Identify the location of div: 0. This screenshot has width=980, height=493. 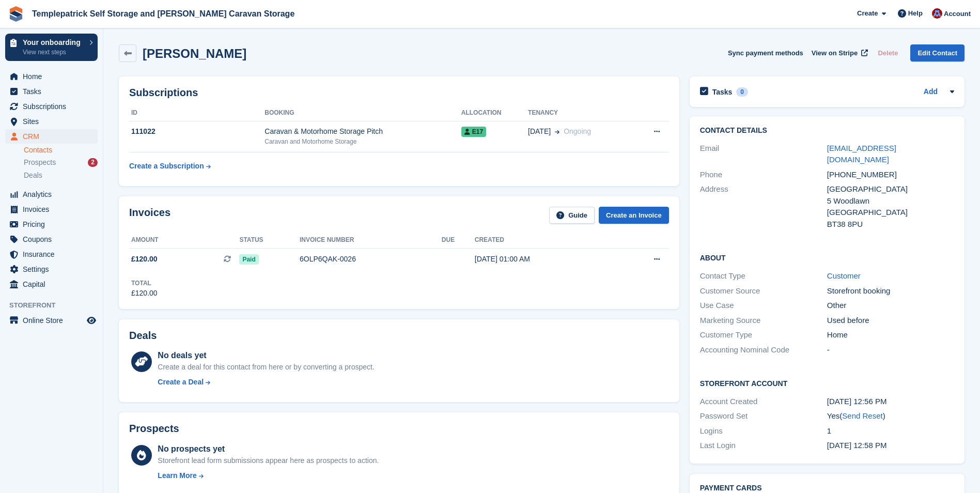
(742, 92).